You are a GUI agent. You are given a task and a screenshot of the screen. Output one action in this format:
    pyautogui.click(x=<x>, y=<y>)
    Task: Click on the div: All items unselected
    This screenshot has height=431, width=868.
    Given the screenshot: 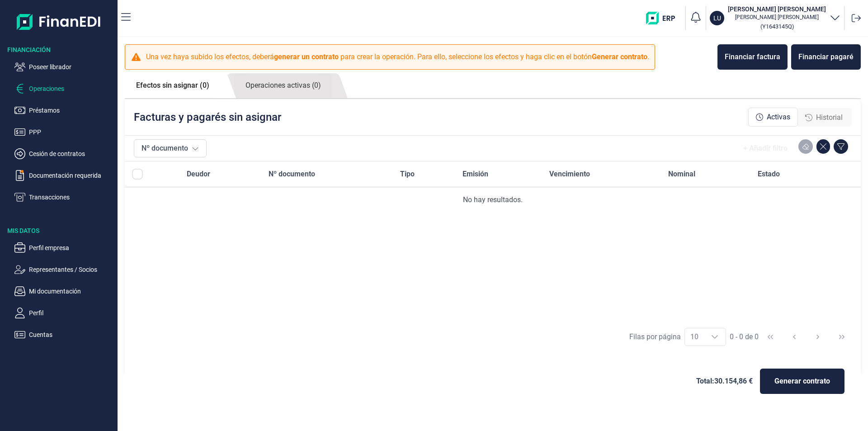 What is the action you would take?
    pyautogui.click(x=137, y=174)
    